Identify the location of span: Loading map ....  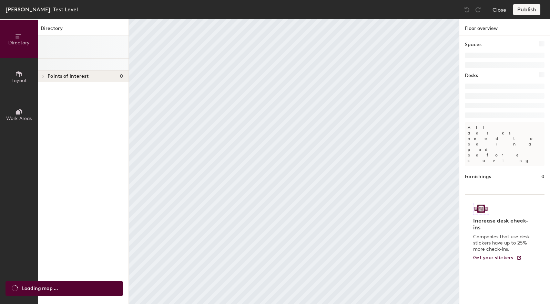
(40, 289).